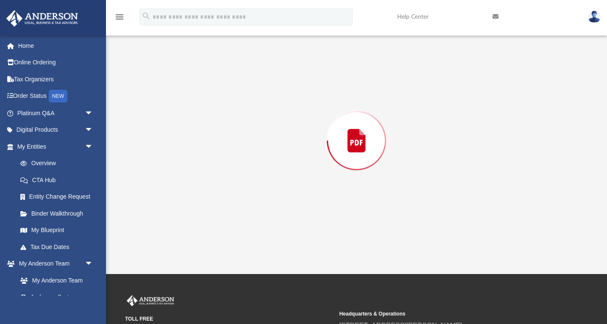 This screenshot has width=607, height=324. I want to click on a: Tax Due Dates, so click(59, 247).